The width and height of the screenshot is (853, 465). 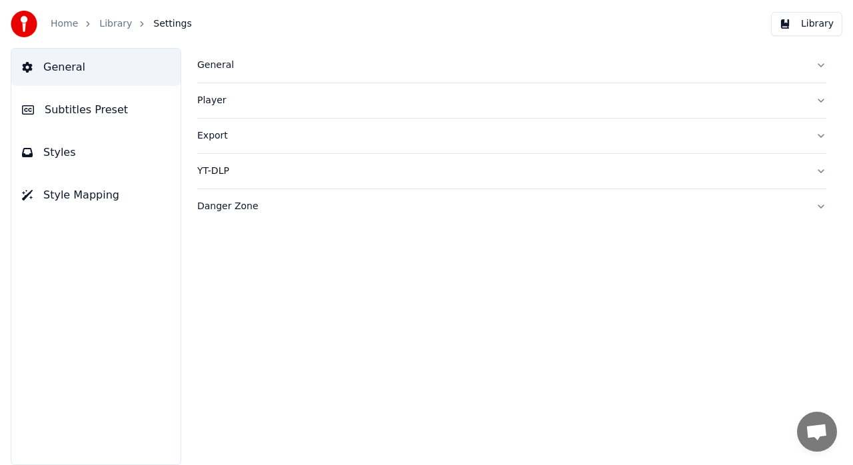 I want to click on div: Export, so click(x=501, y=136).